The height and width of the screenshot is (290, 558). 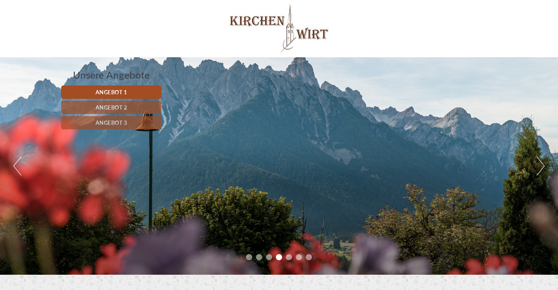 I want to click on span: Angebot 3, so click(x=111, y=123).